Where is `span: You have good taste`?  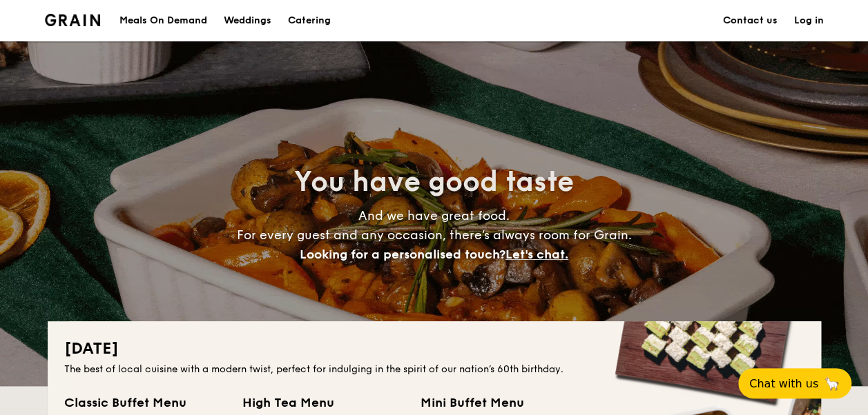 span: You have good taste is located at coordinates (434, 182).